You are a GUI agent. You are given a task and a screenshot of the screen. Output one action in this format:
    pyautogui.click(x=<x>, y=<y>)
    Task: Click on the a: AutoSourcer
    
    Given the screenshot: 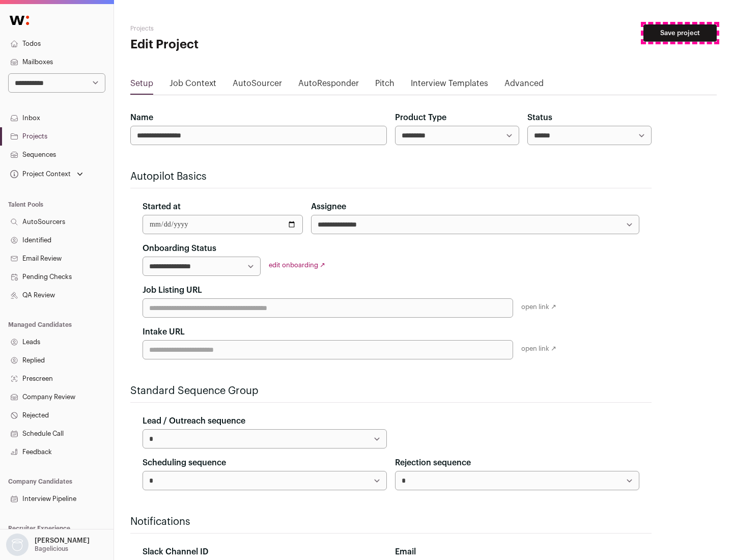 What is the action you would take?
    pyautogui.click(x=257, y=86)
    